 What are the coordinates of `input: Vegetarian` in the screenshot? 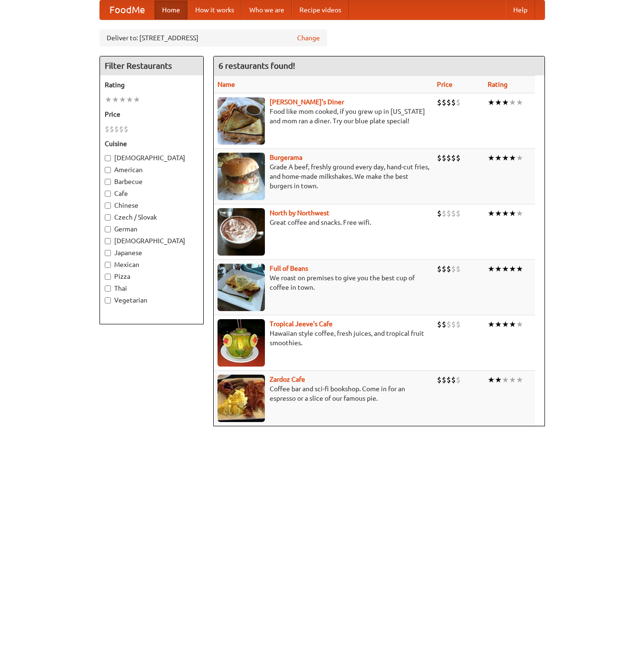 It's located at (107, 300).